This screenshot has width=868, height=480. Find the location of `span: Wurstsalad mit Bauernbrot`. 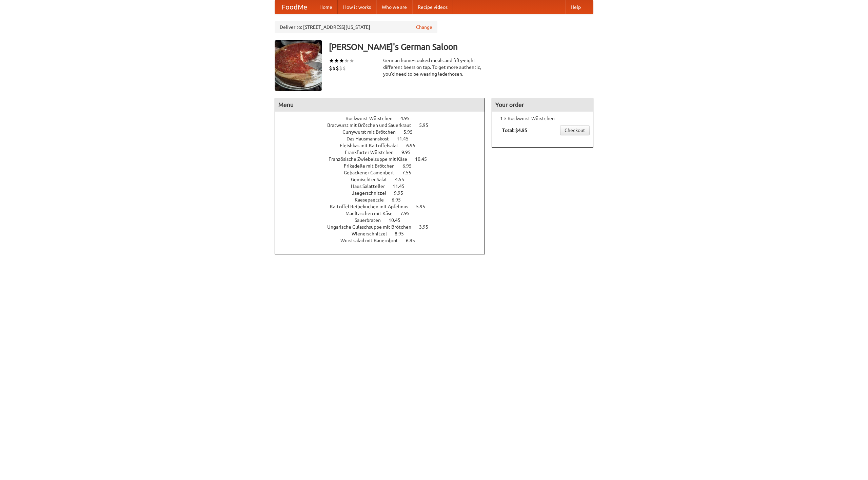

span: Wurstsalad mit Bauernbrot is located at coordinates (373, 240).